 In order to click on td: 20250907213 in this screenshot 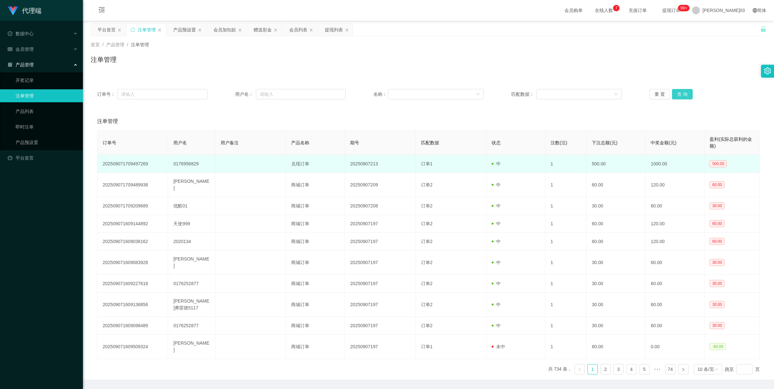, I will do `click(380, 164)`.